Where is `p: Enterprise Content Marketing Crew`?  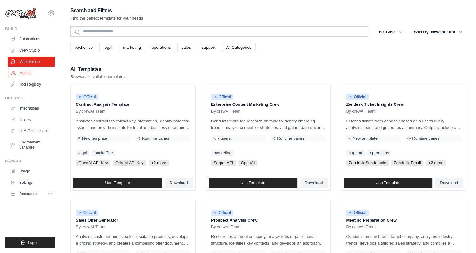
p: Enterprise Content Marketing Crew is located at coordinates (268, 104).